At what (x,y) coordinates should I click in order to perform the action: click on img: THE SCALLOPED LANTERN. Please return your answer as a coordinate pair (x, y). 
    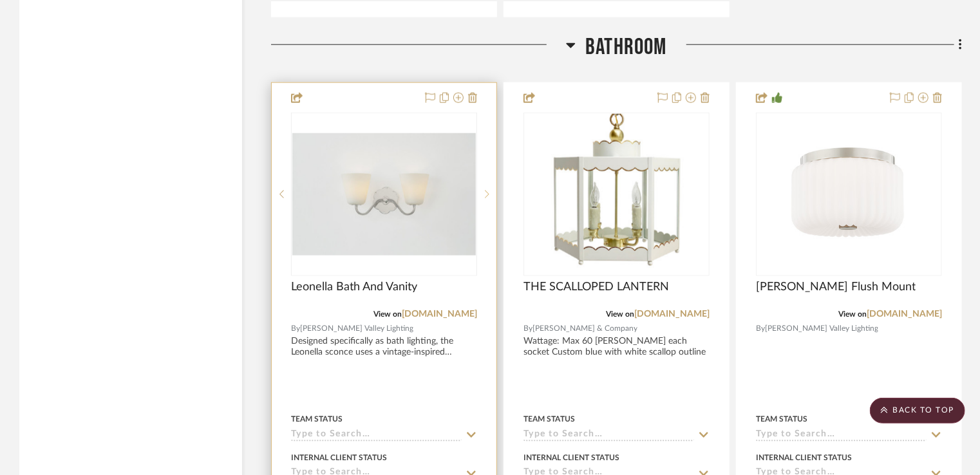
    Looking at the image, I should click on (616, 194).